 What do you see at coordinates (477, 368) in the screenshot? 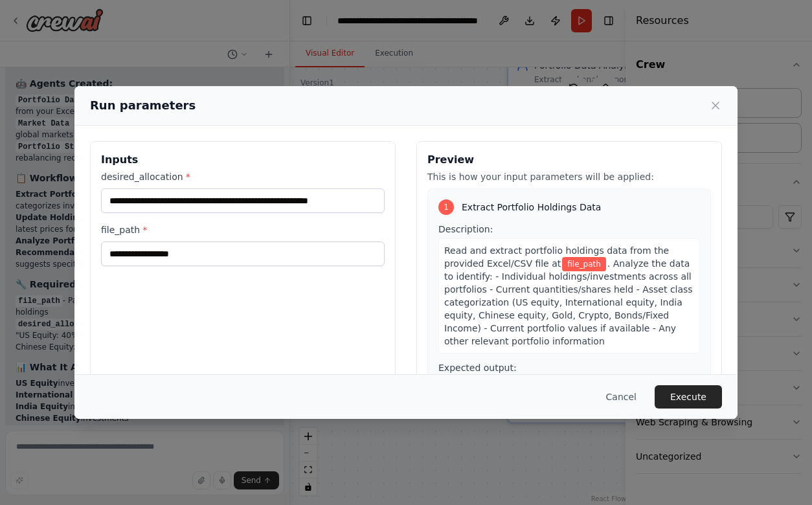
I see `span: Expected output:` at bounding box center [477, 368].